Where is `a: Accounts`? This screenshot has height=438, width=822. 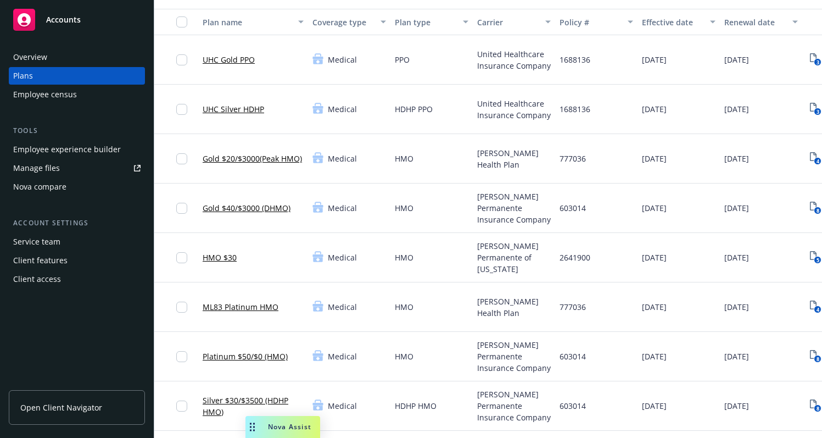 a: Accounts is located at coordinates (77, 20).